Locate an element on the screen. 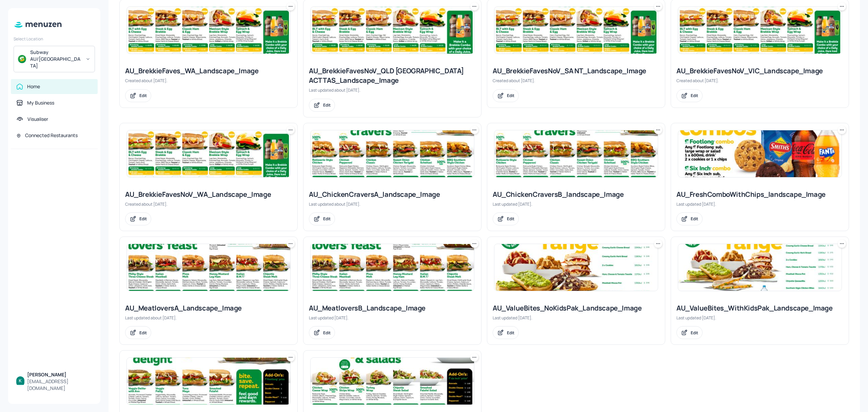 The width and height of the screenshot is (868, 412). img: 2025-10-02-1759389293371e01qaq4xl.jpeg is located at coordinates (392, 381).